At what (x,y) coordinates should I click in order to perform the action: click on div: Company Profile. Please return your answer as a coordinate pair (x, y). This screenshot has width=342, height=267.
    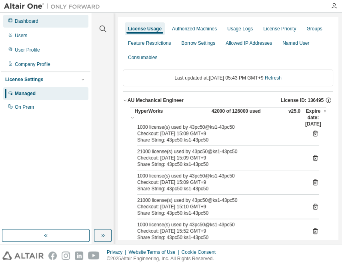
    Looking at the image, I should click on (32, 64).